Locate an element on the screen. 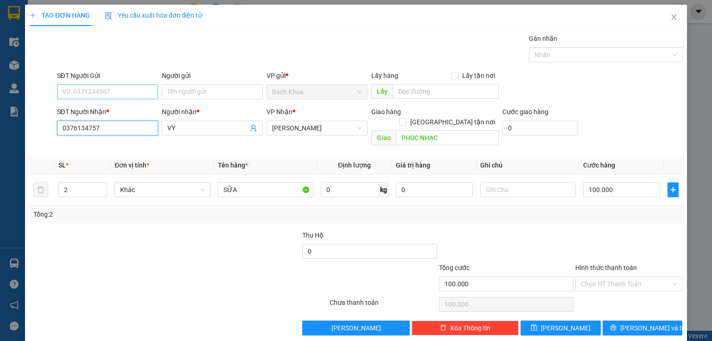 This screenshot has height=341, width=712. span: close is located at coordinates (674, 17).